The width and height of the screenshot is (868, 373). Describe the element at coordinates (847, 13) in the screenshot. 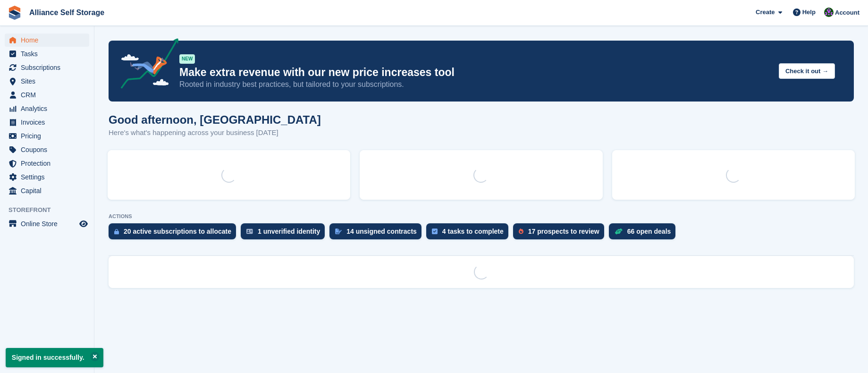

I see `span: Account` at that location.